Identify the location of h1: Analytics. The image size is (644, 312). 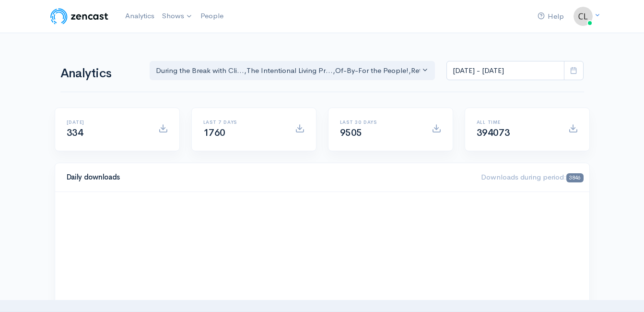
(99, 73).